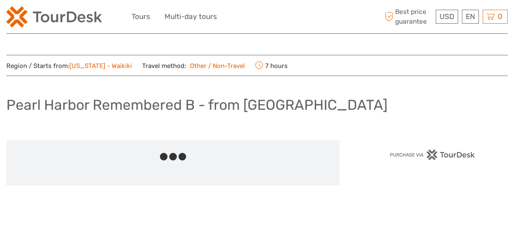 The image size is (514, 239). I want to click on span: Region / Starts from:, so click(69, 66).